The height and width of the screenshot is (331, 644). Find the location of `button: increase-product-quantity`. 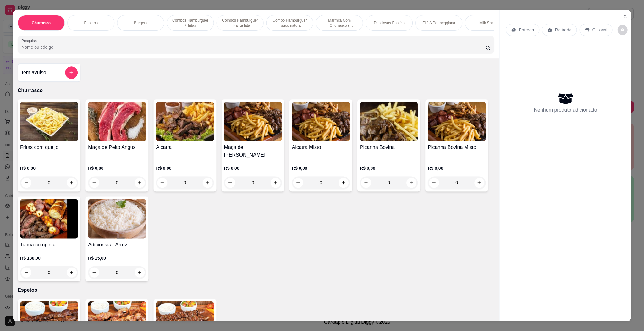

button: increase-product-quantity is located at coordinates (139, 272).